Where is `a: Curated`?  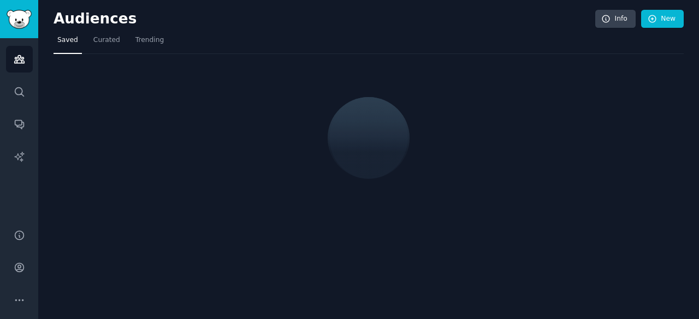 a: Curated is located at coordinates (106, 43).